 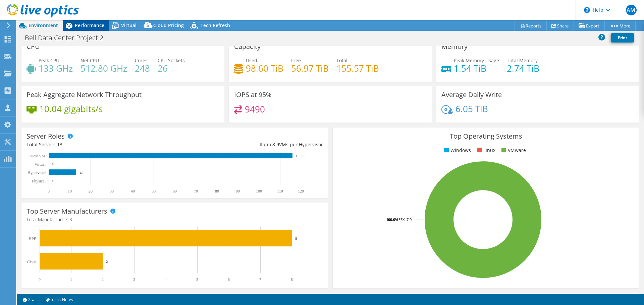 I want to click on h4: 2.74 TiB, so click(x=523, y=68).